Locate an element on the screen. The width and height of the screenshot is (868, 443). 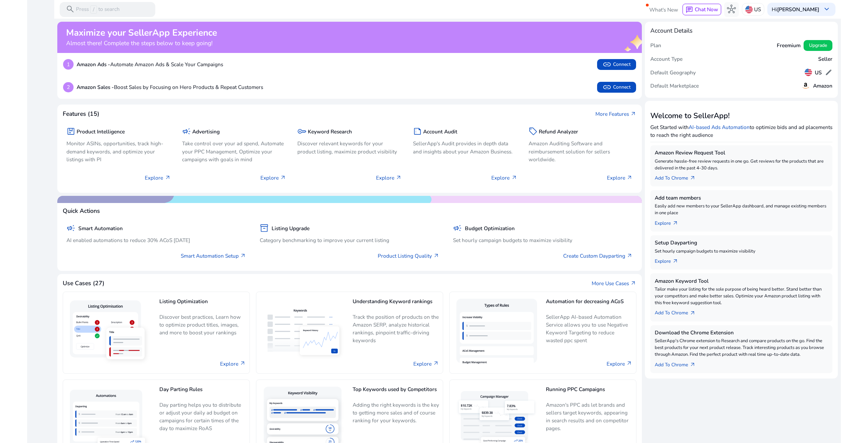
button: hub is located at coordinates (732, 9).